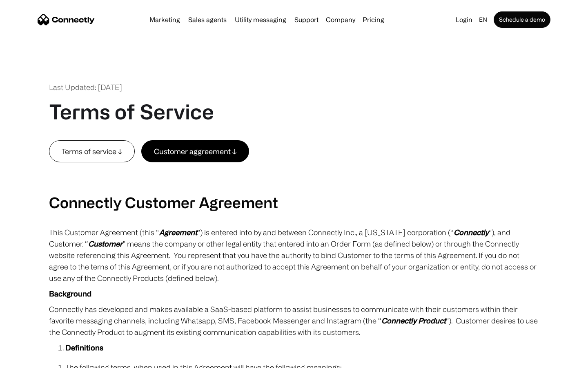  Describe the element at coordinates (178, 232) in the screenshot. I see `em: Agreement` at that location.